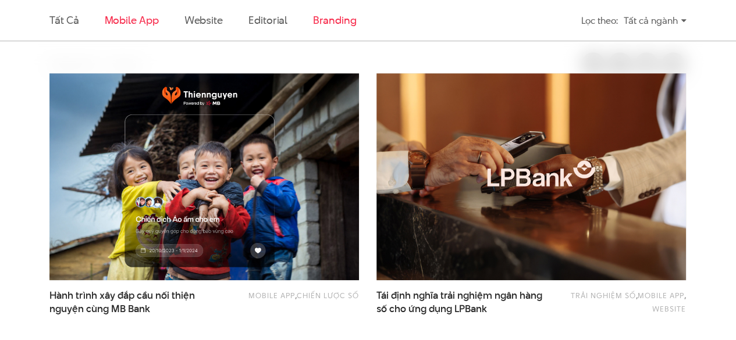  I want to click on span: Tái định nghĩa trải nghiệm ngân hàng, so click(461, 303).